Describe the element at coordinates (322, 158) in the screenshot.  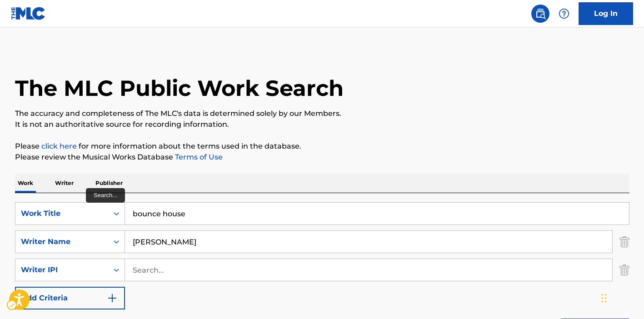
I see `p: Please review the Musical Works Database` at that location.